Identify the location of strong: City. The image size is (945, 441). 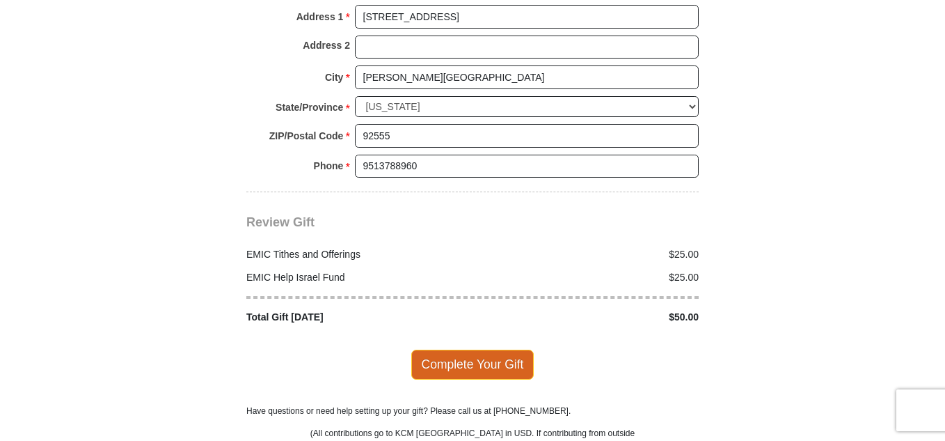
(334, 77).